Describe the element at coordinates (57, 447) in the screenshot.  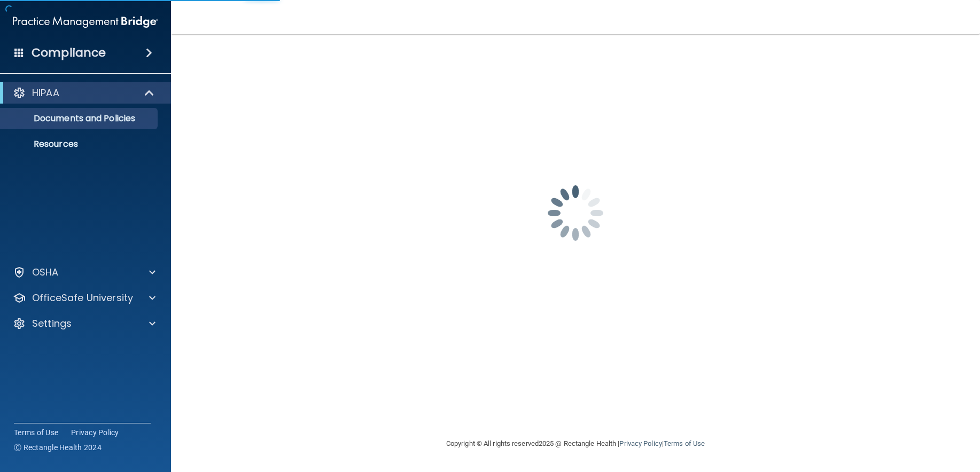
I see `span: Ⓒ Rectangle Health 2024` at that location.